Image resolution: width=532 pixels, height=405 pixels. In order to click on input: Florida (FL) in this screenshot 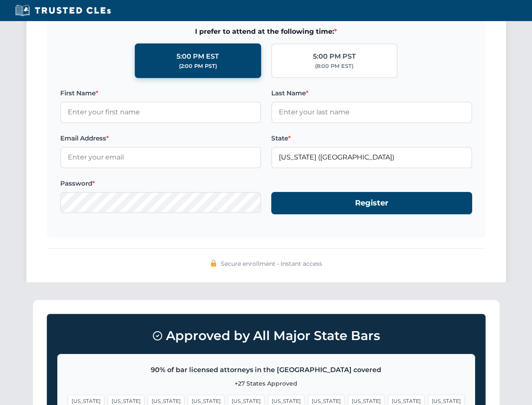, I will do `click(372, 157)`.